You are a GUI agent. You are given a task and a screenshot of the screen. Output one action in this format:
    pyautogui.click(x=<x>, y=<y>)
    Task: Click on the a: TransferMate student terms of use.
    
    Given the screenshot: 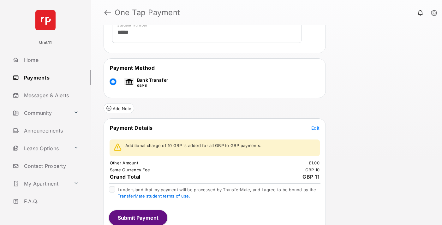 What is the action you would take?
    pyautogui.click(x=154, y=196)
    